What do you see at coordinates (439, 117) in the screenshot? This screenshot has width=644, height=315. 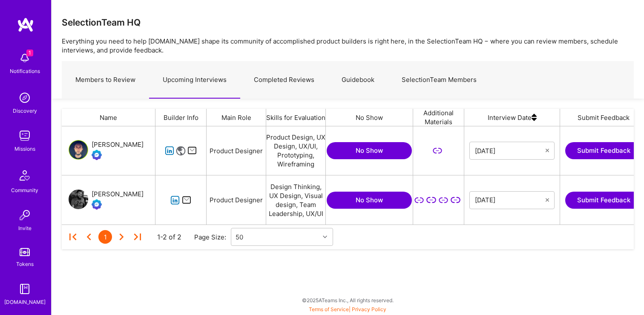 I see `div: Additional Materials` at bounding box center [439, 117].